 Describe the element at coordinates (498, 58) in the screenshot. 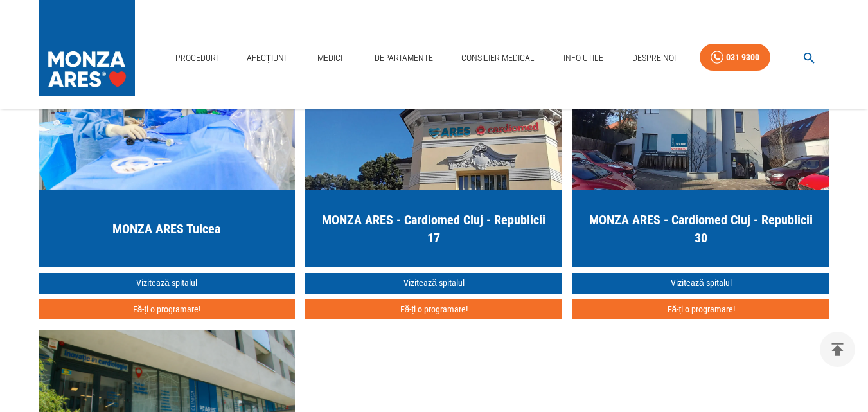

I see `a: Consilier Medical` at that location.